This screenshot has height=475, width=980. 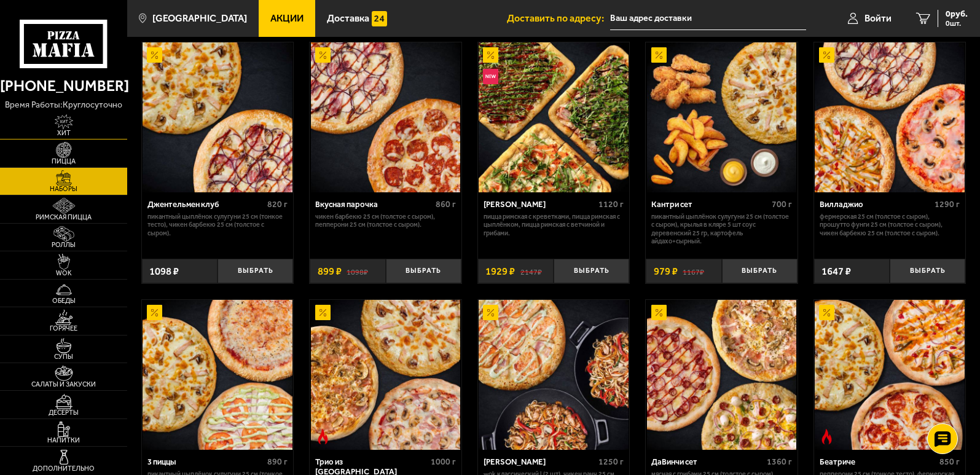 What do you see at coordinates (206, 462) in the screenshot?
I see `div: 3 пиццы` at bounding box center [206, 462].